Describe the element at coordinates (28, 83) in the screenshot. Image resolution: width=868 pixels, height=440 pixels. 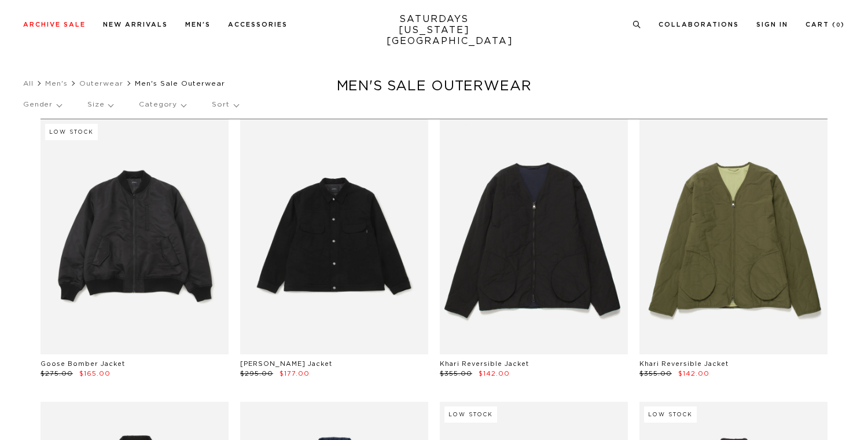
I see `a: All` at that location.